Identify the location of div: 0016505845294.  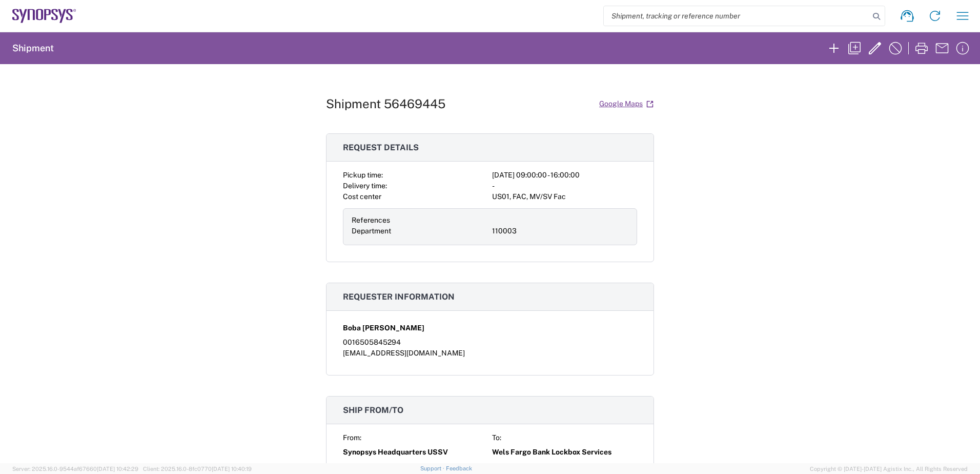
(490, 342).